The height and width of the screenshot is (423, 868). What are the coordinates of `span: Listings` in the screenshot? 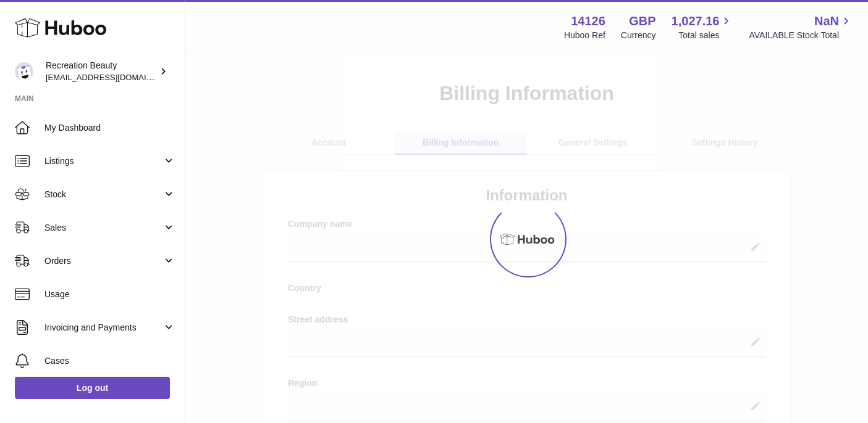 It's located at (103, 161).